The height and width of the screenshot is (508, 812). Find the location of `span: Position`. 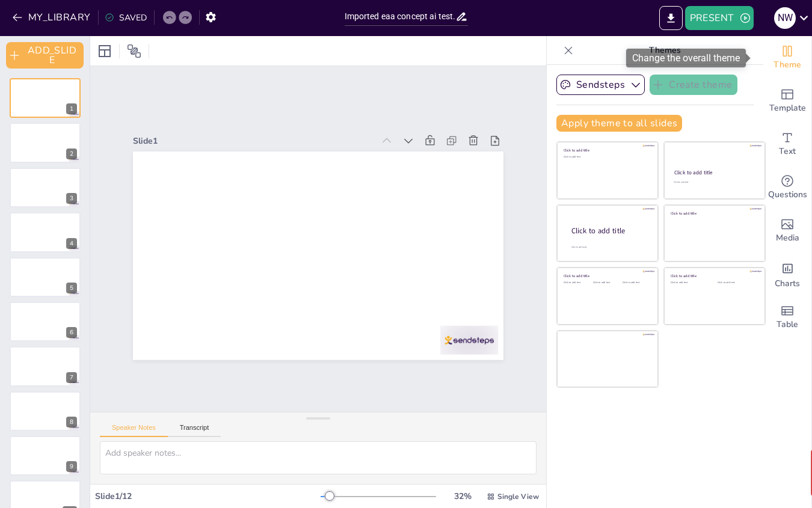

span: Position is located at coordinates (134, 51).